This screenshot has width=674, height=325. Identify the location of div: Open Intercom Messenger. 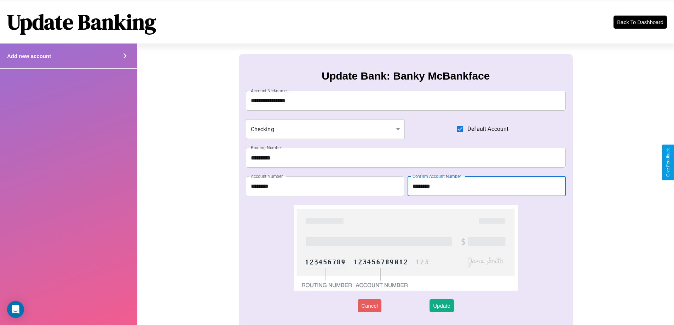
(16, 309).